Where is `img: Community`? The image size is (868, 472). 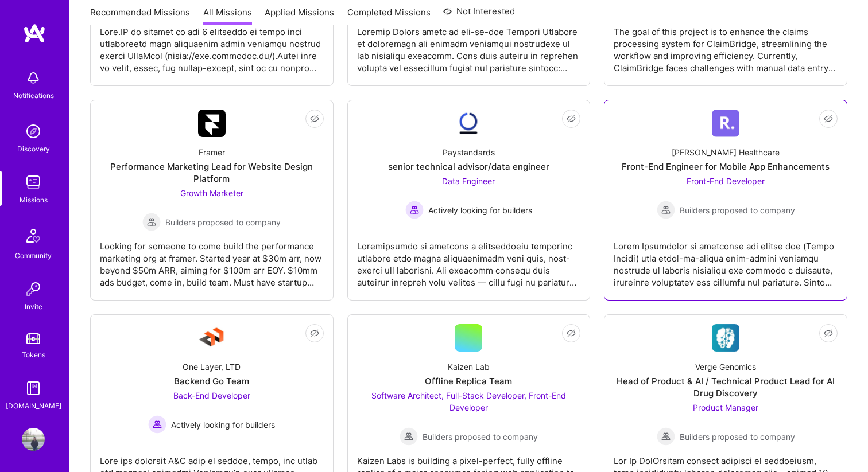
img: Community is located at coordinates (33, 236).